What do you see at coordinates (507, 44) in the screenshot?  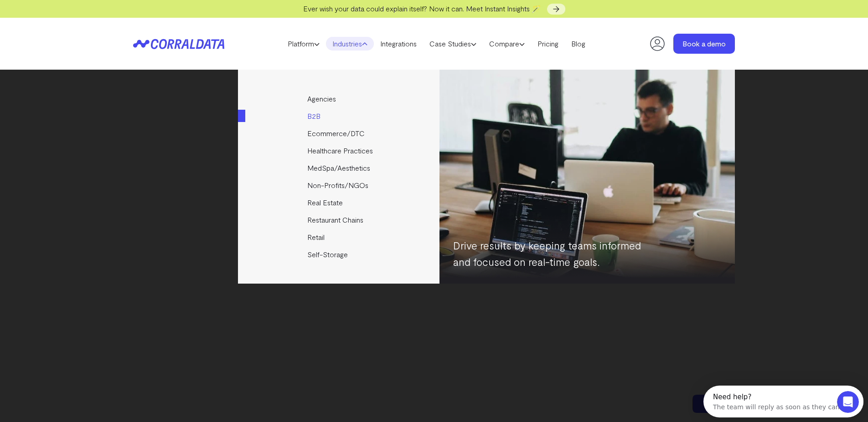 I see `a: Compare` at bounding box center [507, 44].